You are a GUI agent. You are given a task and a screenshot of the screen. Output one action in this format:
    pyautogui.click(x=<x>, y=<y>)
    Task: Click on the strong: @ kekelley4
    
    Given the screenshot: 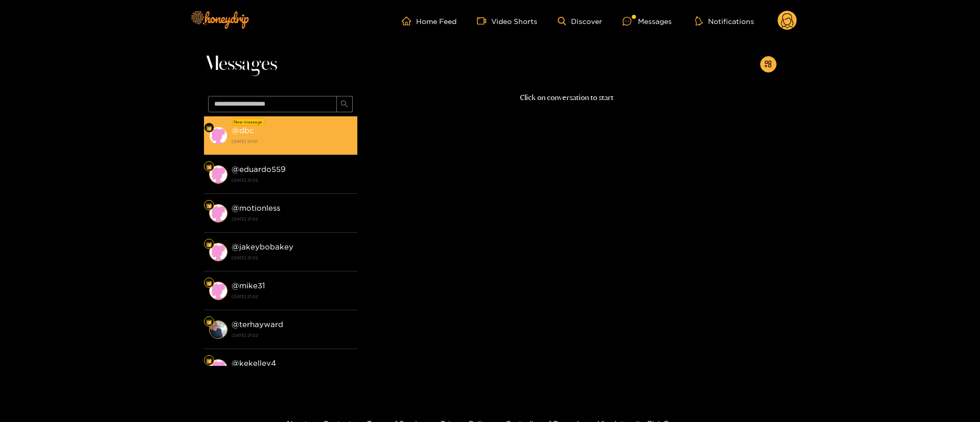 What is the action you would take?
    pyautogui.click(x=253, y=364)
    